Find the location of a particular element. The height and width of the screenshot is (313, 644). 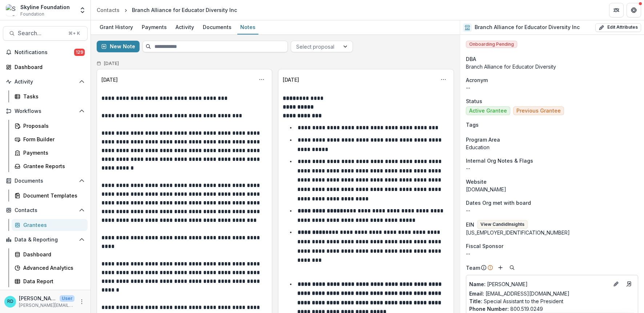

p: Special Assistant to the President is located at coordinates (552, 301).